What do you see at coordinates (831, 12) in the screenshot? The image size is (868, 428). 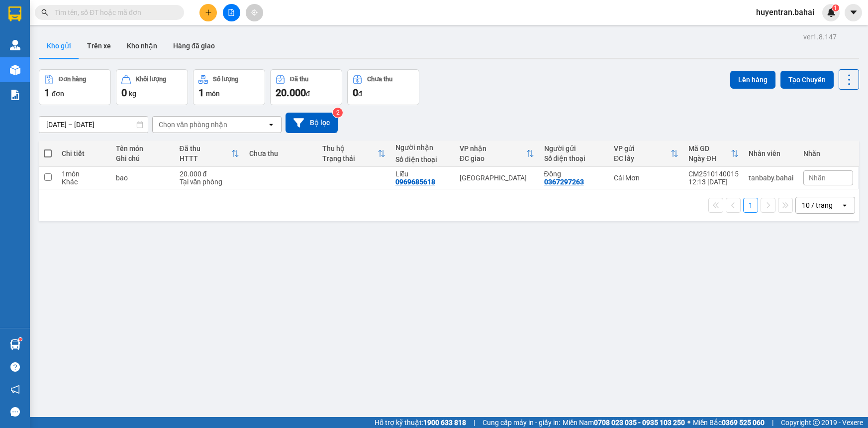 I see `img: icon-new-feature` at bounding box center [831, 12].